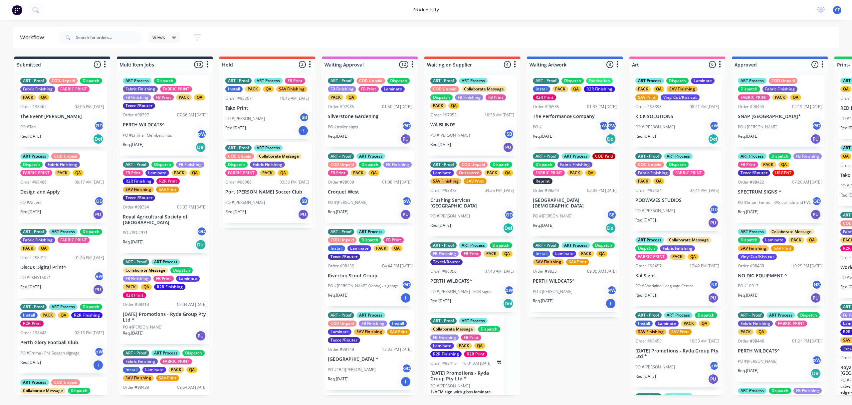  What do you see at coordinates (611, 126) in the screenshot?
I see `div: RW` at bounding box center [611, 126].